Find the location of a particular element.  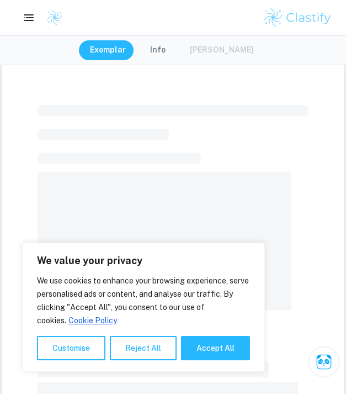

p: We value your privacy is located at coordinates (144, 261).